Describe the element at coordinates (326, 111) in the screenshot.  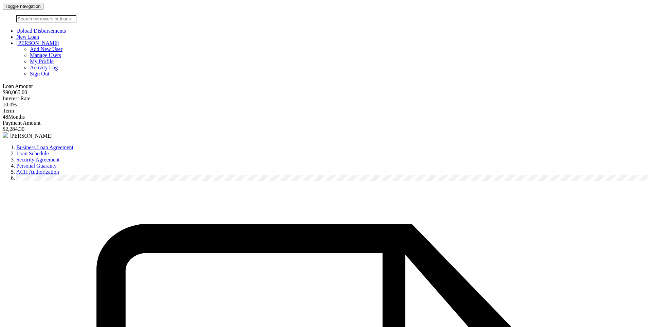
I see `div: Term` at that location.